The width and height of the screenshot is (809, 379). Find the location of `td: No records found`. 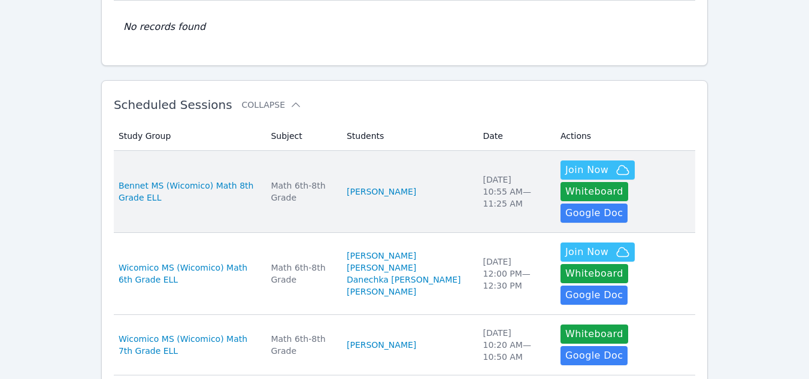

td: No records found is located at coordinates (404, 27).